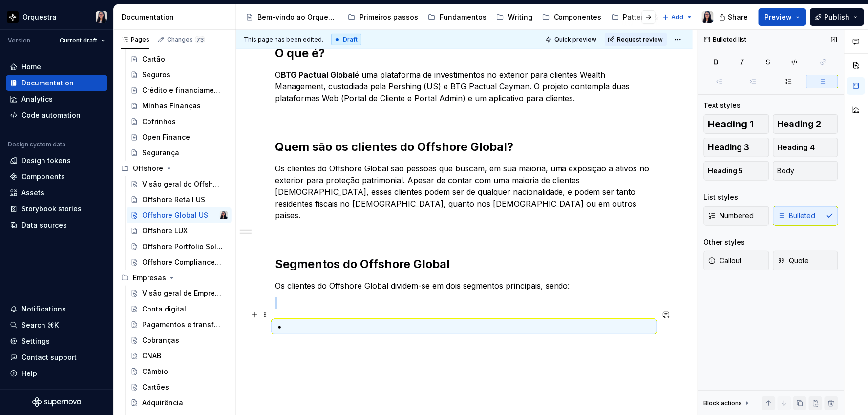 Image resolution: width=868 pixels, height=415 pixels. What do you see at coordinates (725, 171) in the screenshot?
I see `span: Heading 5` at bounding box center [725, 171].